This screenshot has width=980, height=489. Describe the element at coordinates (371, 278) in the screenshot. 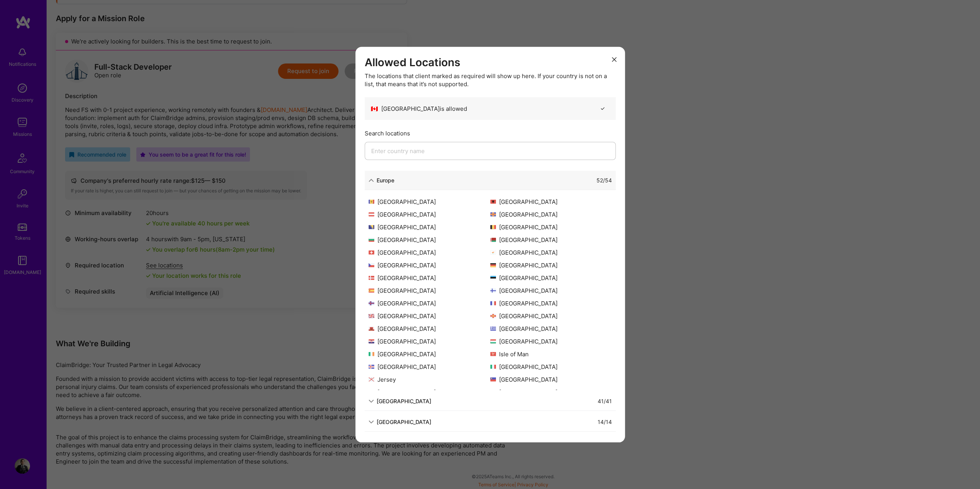

I see `img: Denmark` at that location.